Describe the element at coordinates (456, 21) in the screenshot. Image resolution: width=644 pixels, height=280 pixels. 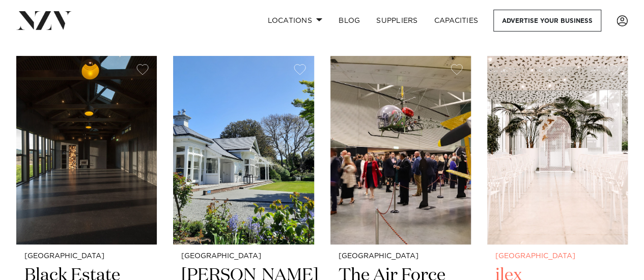
I see `a: Capacities` at that location.